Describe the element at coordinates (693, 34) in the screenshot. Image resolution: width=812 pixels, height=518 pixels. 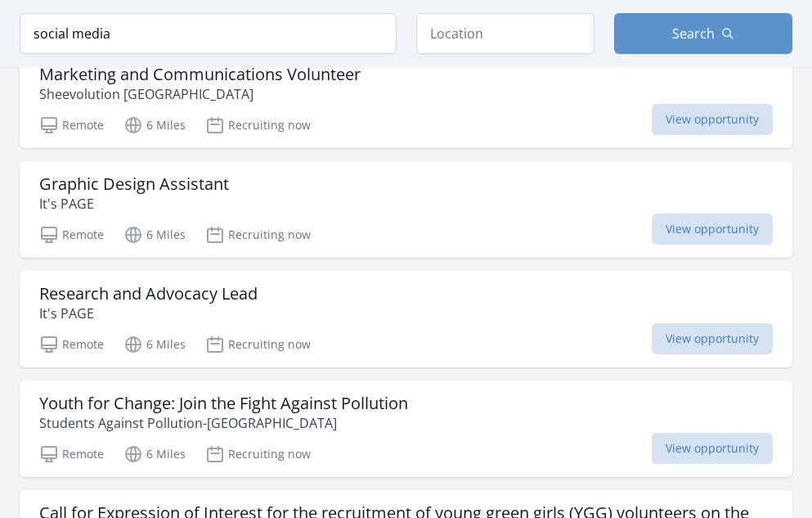
I see `span: Search` at that location.